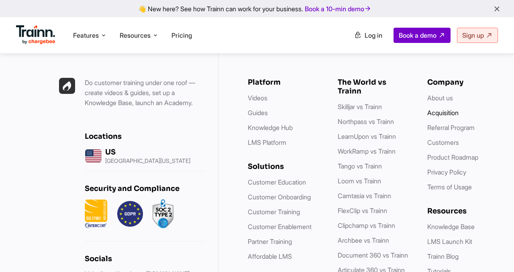 This screenshot has height=272, width=514. I want to click on img: Trainn | everything under one roof, so click(67, 86).